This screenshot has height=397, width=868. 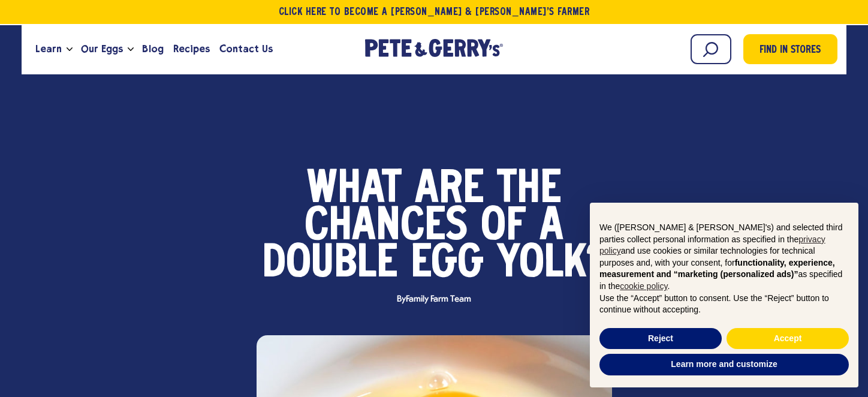 I want to click on span: Learn, so click(x=49, y=49).